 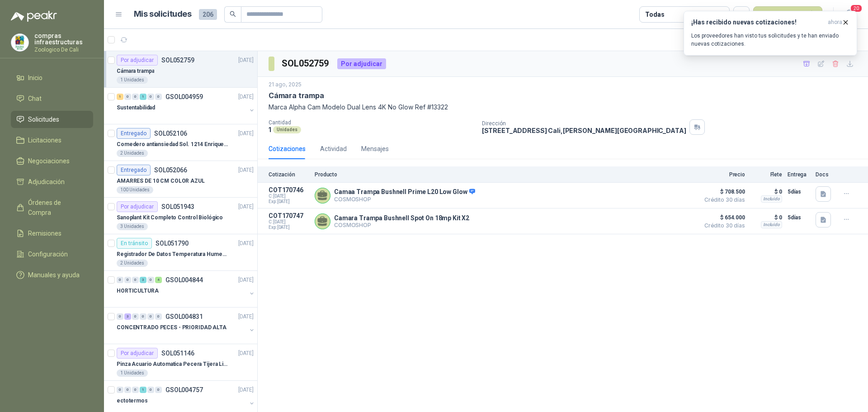 I want to click on span: Remisiones, so click(x=45, y=233).